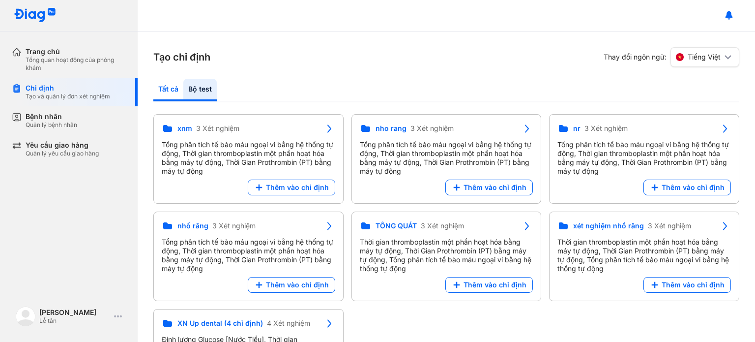 This screenshot has width=755, height=342. What do you see at coordinates (76, 52) in the screenshot?
I see `div: Trang chủ` at bounding box center [76, 52].